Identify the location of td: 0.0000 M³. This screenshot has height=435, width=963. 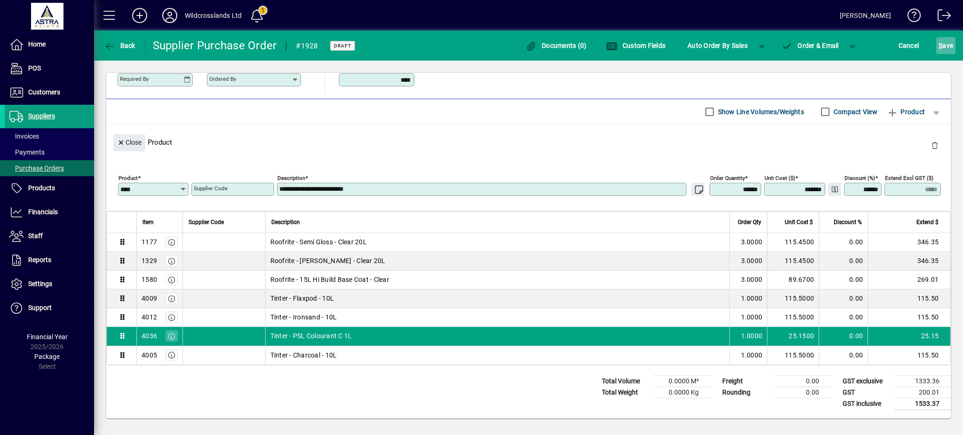
(682, 381).